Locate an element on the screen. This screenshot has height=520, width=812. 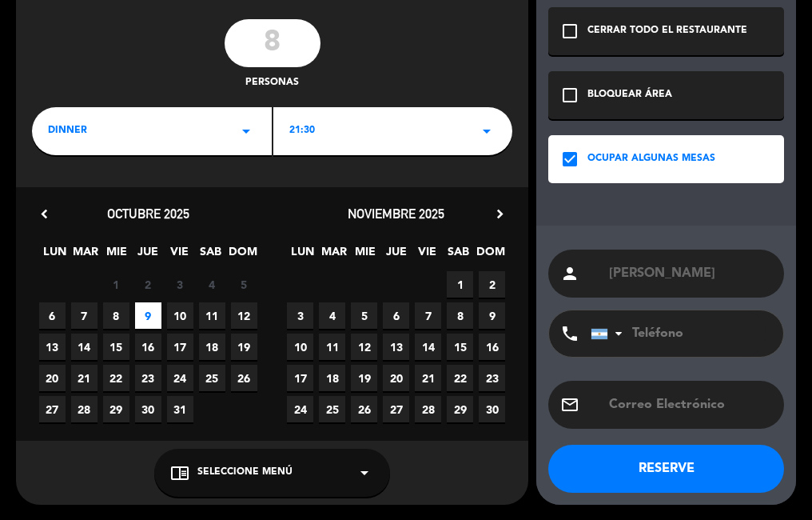
span: Seleccione Menú is located at coordinates (244, 473).